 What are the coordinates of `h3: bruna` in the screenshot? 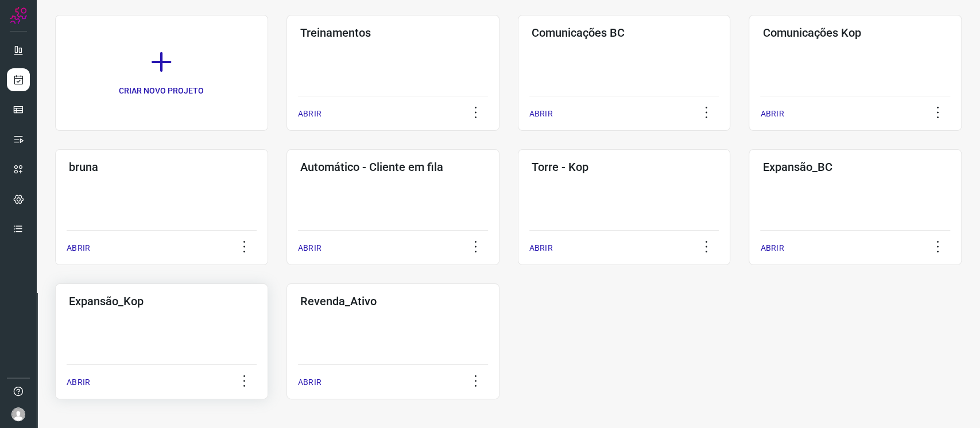 It's located at (161, 166).